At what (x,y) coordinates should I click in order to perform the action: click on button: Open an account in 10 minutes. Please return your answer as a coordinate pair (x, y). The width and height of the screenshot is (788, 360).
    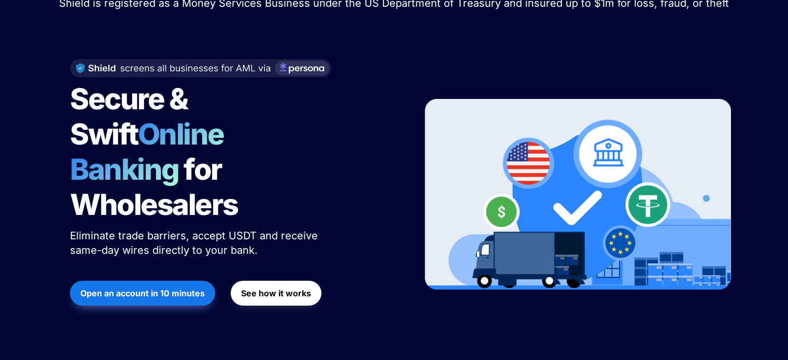
    Looking at the image, I should click on (143, 293).